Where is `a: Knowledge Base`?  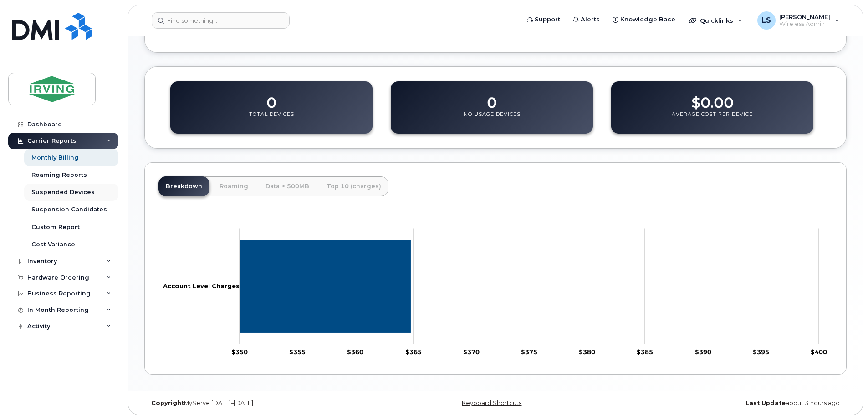
a: Knowledge Base is located at coordinates (643, 20).